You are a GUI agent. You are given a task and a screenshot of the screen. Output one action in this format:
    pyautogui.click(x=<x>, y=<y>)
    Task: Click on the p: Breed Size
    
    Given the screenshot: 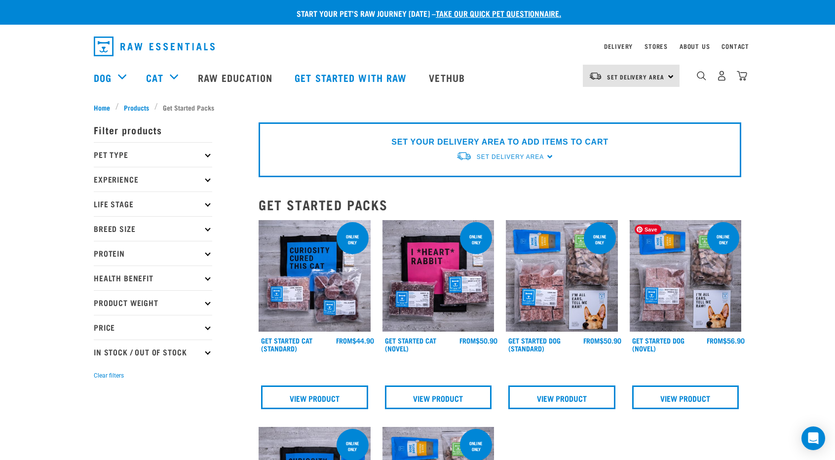 What is the action you would take?
    pyautogui.click(x=153, y=228)
    